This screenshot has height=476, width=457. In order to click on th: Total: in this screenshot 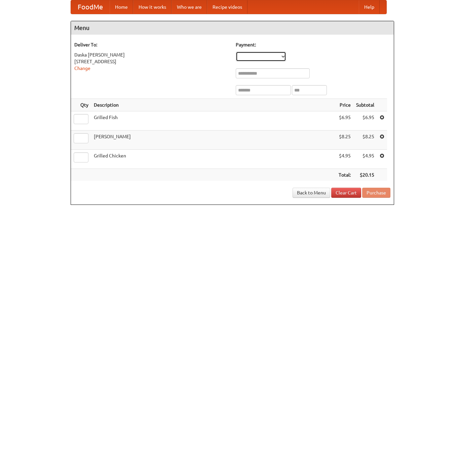, I will do `click(344, 175)`.